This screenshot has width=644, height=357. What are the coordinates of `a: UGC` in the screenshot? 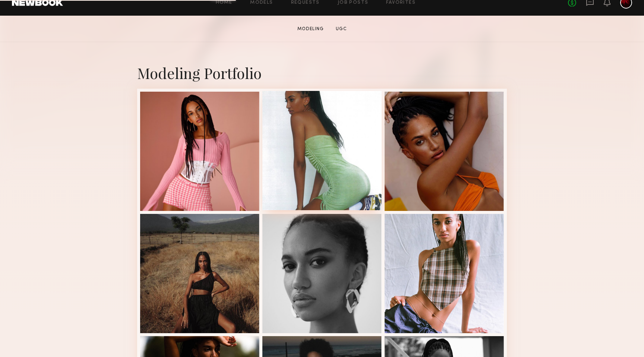 It's located at (341, 29).